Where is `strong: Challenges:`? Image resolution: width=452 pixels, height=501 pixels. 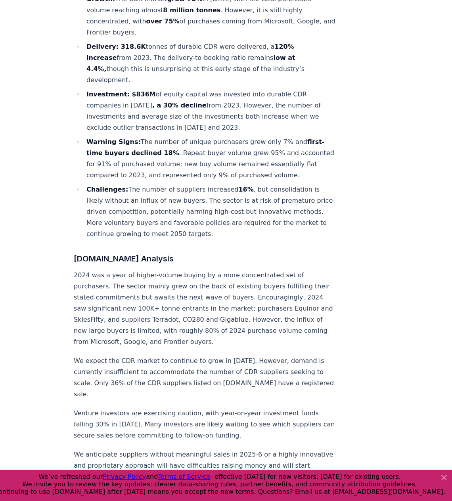
strong: Challenges: is located at coordinates (107, 189).